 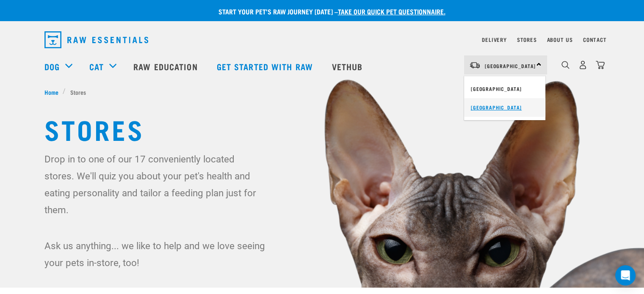 What do you see at coordinates (167, 66) in the screenshot?
I see `a: Raw Education` at bounding box center [167, 66].